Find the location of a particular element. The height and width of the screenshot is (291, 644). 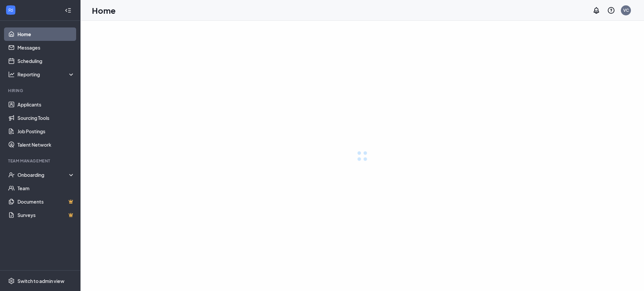

h1: Home is located at coordinates (104, 11).